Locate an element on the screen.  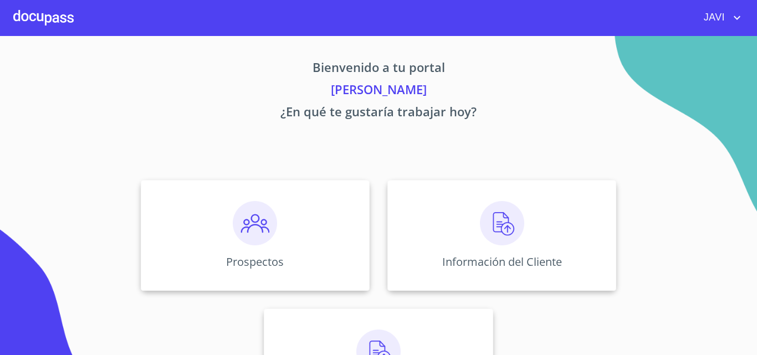
p: Información del Cliente is located at coordinates (502, 261).